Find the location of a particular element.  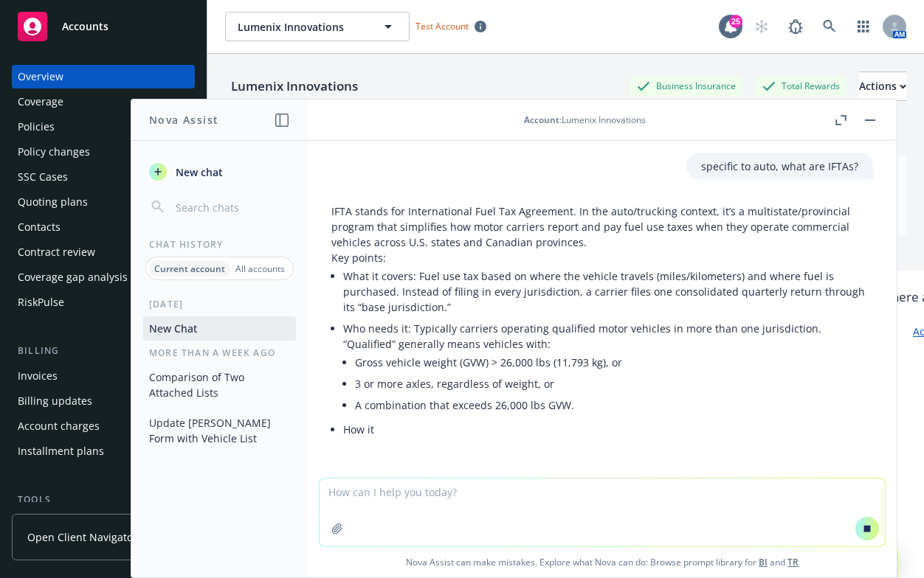

div: Tools is located at coordinates (103, 500).